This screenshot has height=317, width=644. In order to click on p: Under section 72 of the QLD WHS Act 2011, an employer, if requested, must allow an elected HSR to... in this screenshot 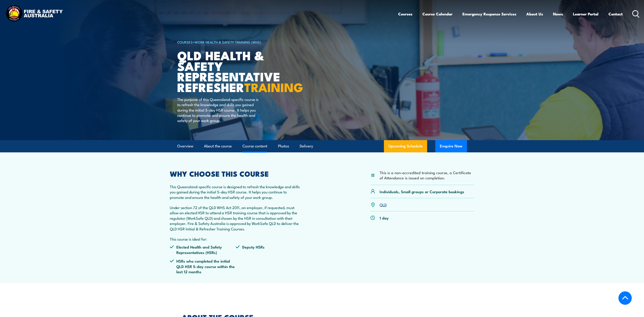, I will do `click(236, 218)`.